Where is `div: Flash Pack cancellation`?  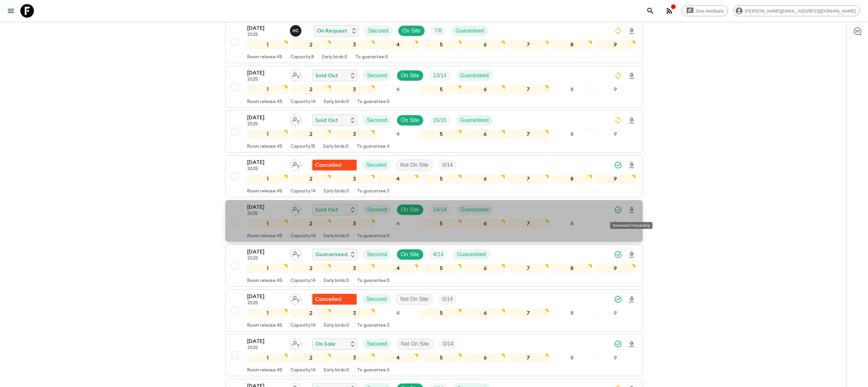
div: Flash Pack cancellation is located at coordinates (334, 165).